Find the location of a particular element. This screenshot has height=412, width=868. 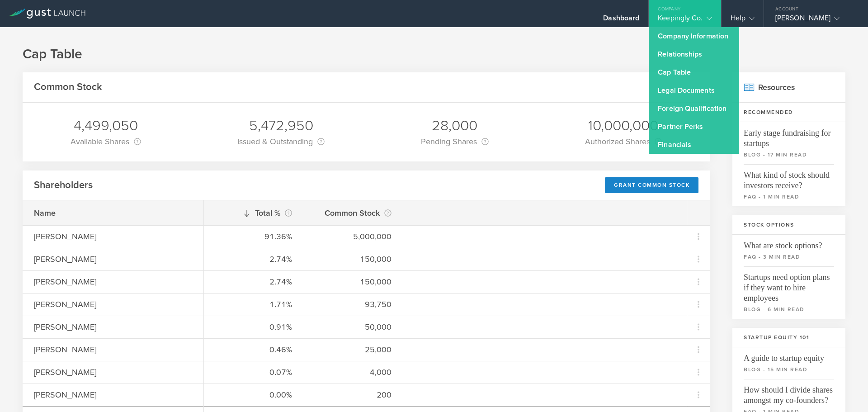

span: Startups need option plans if they want to hire employees is located at coordinates (788, 285).